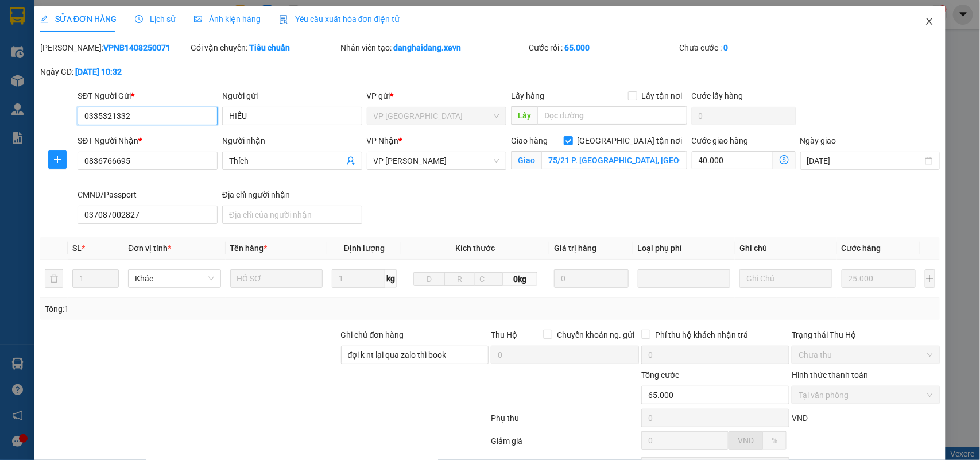 This screenshot has height=460, width=980. What do you see at coordinates (866, 355) in the screenshot?
I see `span: Chưa thu` at bounding box center [866, 355].